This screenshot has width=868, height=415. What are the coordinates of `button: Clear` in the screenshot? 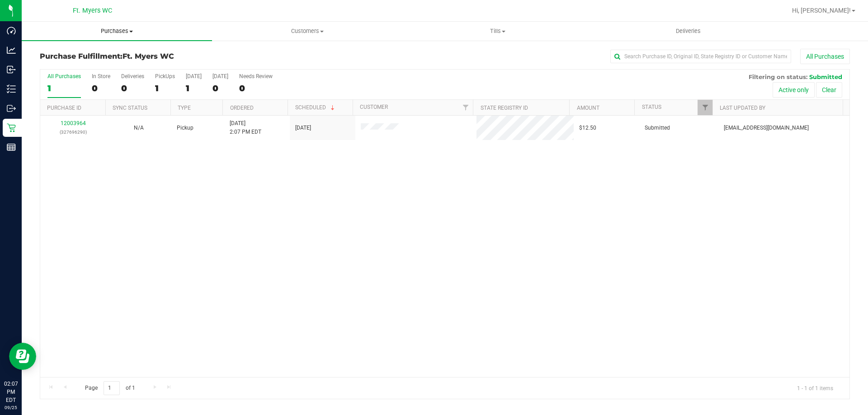 It's located at (829, 90).